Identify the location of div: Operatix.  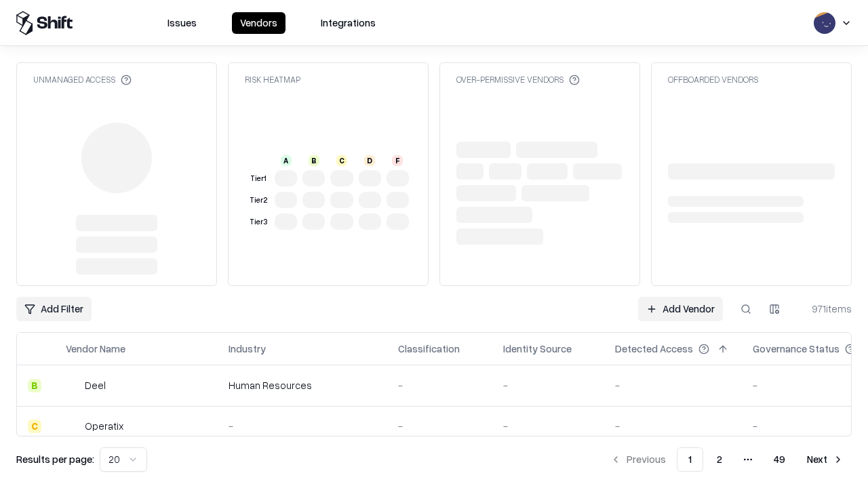
(104, 426).